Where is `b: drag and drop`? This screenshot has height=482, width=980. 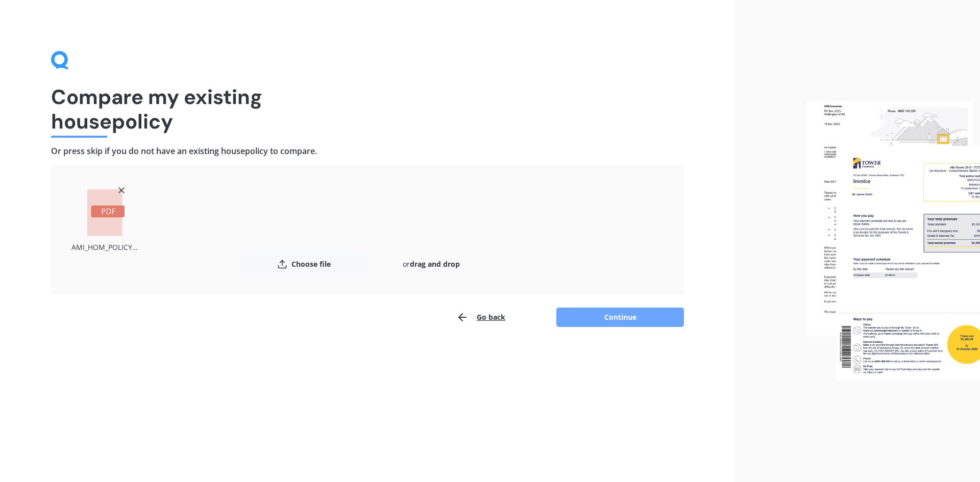 b: drag and drop is located at coordinates (435, 264).